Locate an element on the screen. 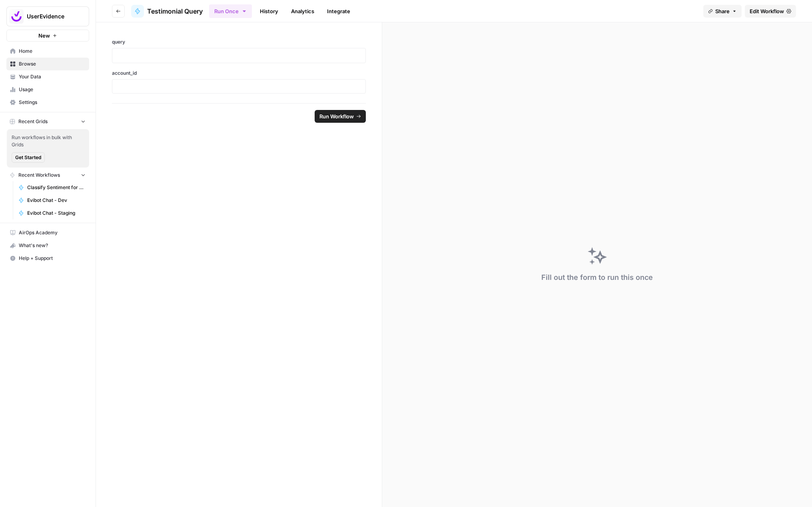 This screenshot has width=812, height=507. span: Classify Sentiment for Testimonial Questions is located at coordinates (57, 187).